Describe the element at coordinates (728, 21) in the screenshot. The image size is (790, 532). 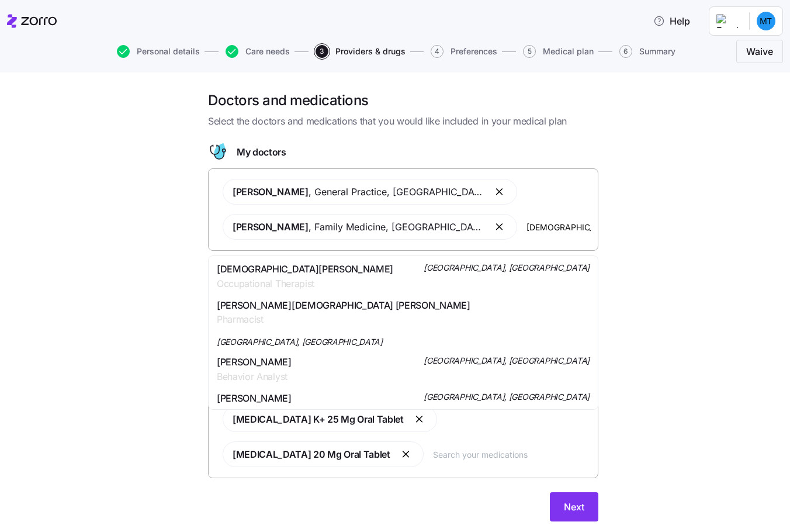
I see `img: Employer logo` at that location.